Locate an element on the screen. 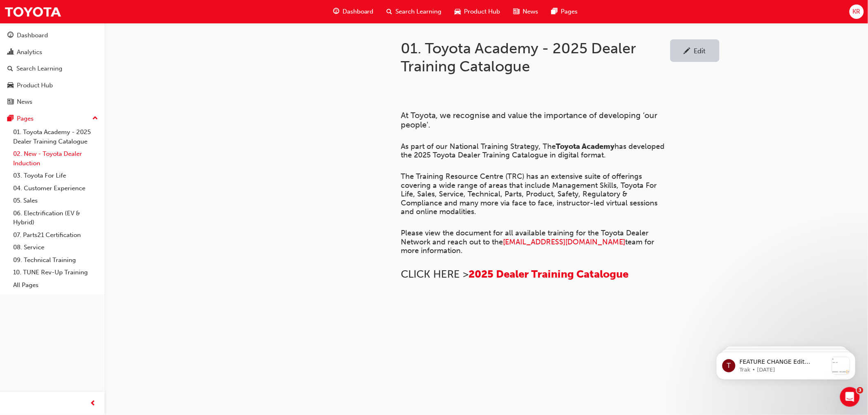 The image size is (868, 415). h1: 01. Toyota Academy - 2025 Dealer Training Catalogue is located at coordinates (536, 57).